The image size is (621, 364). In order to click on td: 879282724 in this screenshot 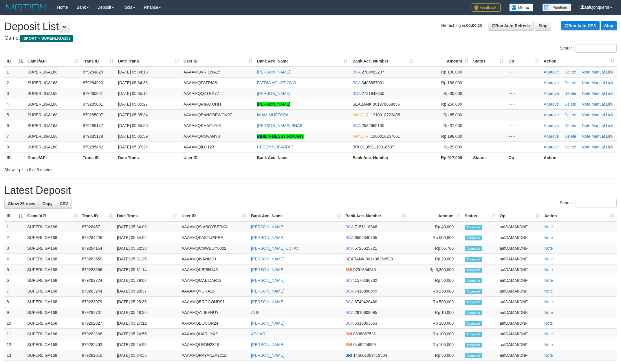, I will do `click(97, 280)`.